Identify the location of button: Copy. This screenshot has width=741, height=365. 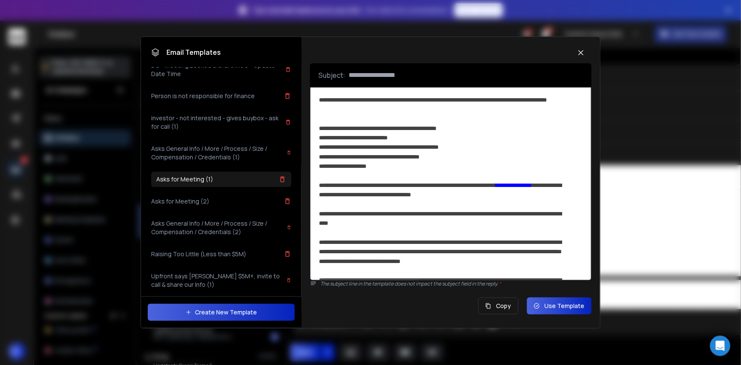
(498, 306).